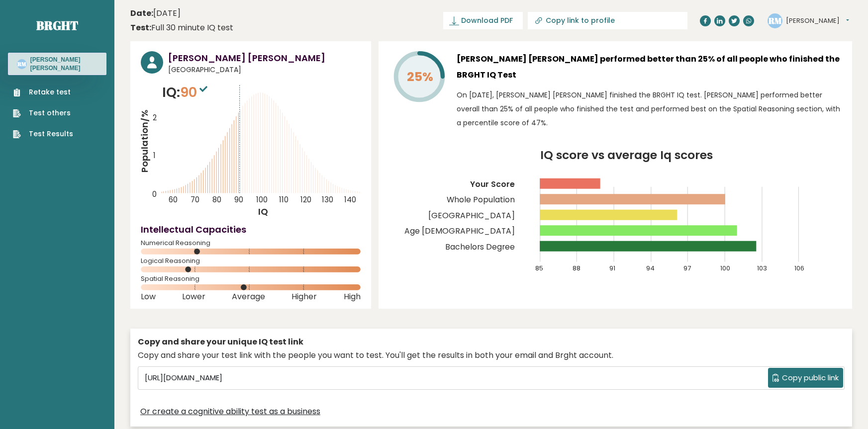 The width and height of the screenshot is (868, 429). What do you see at coordinates (155, 117) in the screenshot?
I see `tspan: 2` at bounding box center [155, 117].